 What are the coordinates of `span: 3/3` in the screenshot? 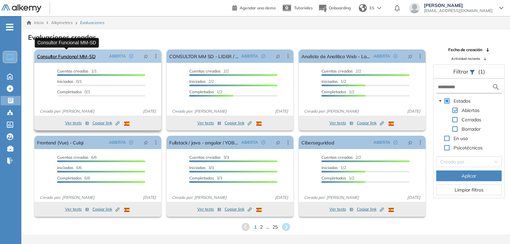 It's located at (202, 167).